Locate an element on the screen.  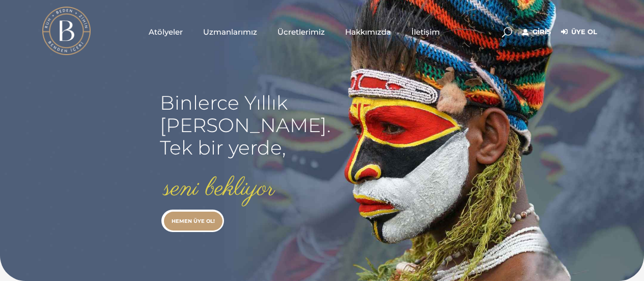
span: İletişim is located at coordinates (426, 32).